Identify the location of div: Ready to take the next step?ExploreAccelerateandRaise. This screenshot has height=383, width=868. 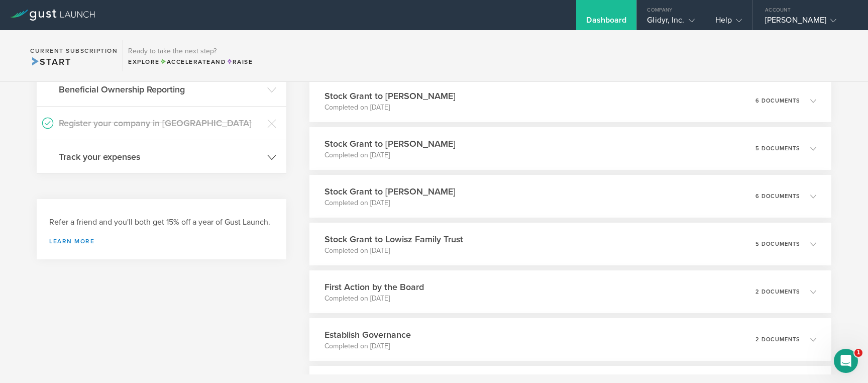
(190, 56).